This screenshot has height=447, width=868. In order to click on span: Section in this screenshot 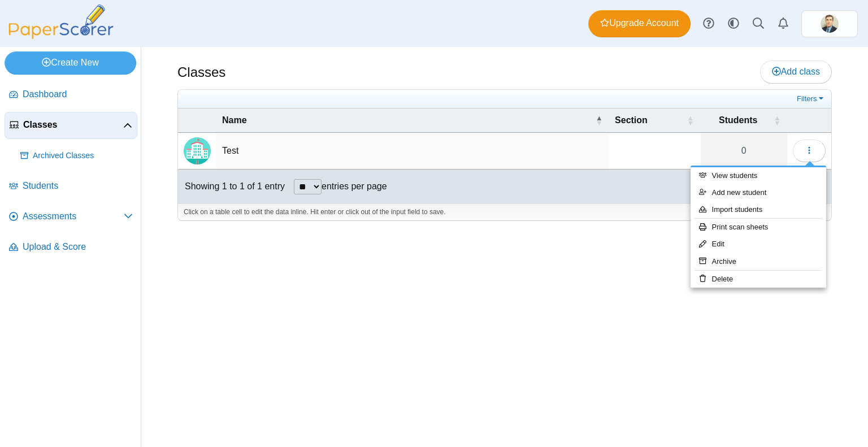, I will do `click(631, 120)`.